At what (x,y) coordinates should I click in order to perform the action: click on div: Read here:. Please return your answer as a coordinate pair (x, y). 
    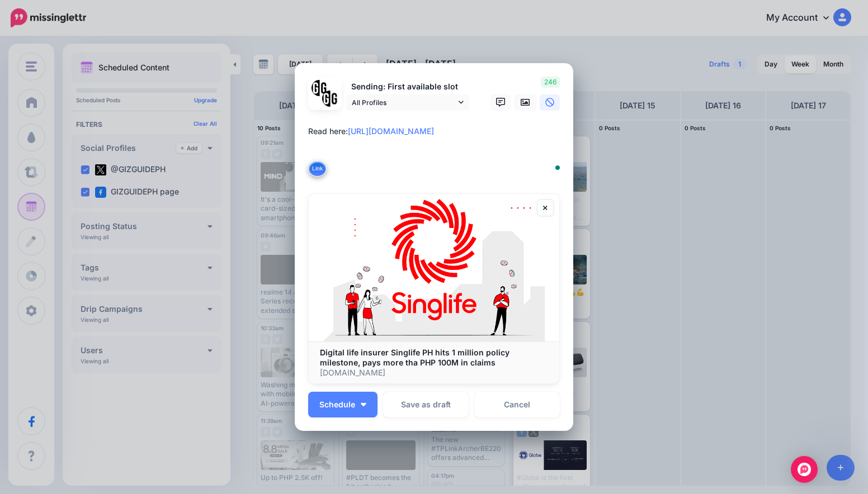
    Looking at the image, I should click on (437, 131).